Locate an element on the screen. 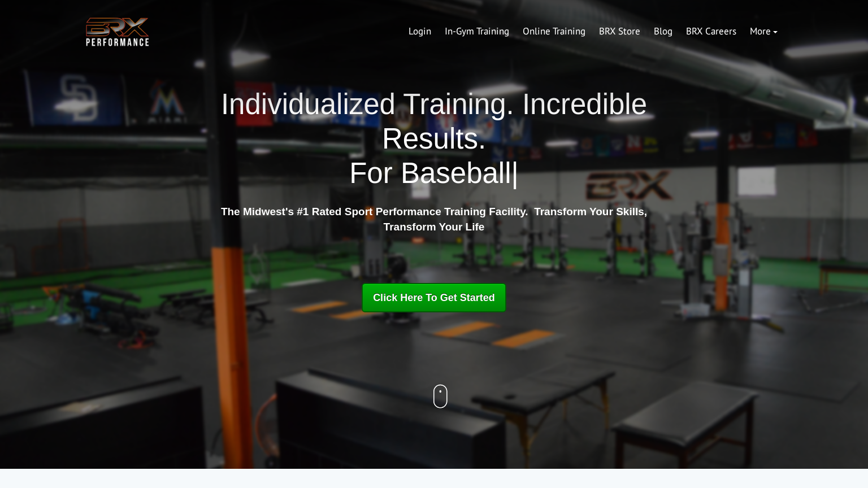 This screenshot has width=868, height=488. a: Blog is located at coordinates (663, 32).